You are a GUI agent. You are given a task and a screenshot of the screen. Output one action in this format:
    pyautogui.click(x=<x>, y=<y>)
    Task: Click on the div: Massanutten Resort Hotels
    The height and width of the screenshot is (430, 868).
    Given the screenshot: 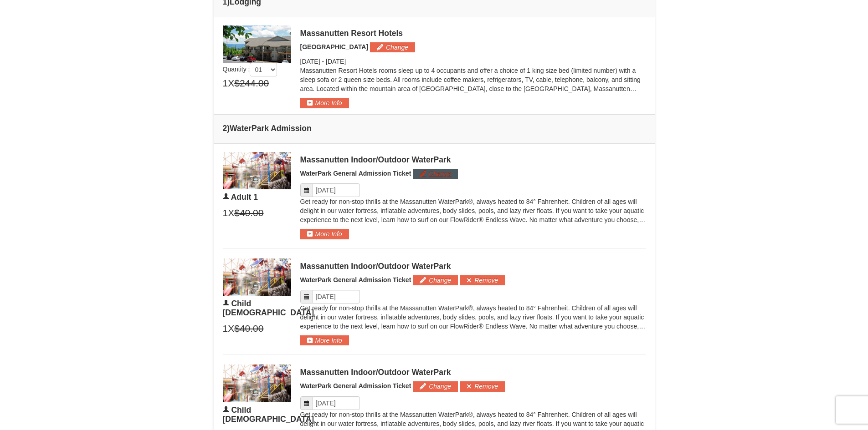 What is the action you would take?
    pyautogui.click(x=473, y=34)
    